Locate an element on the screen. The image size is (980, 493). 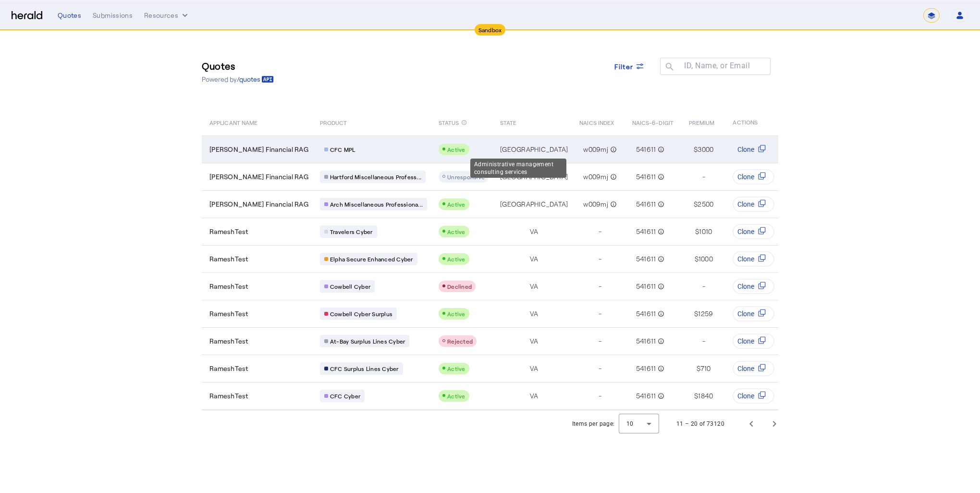
span: STATE is located at coordinates (509, 122).